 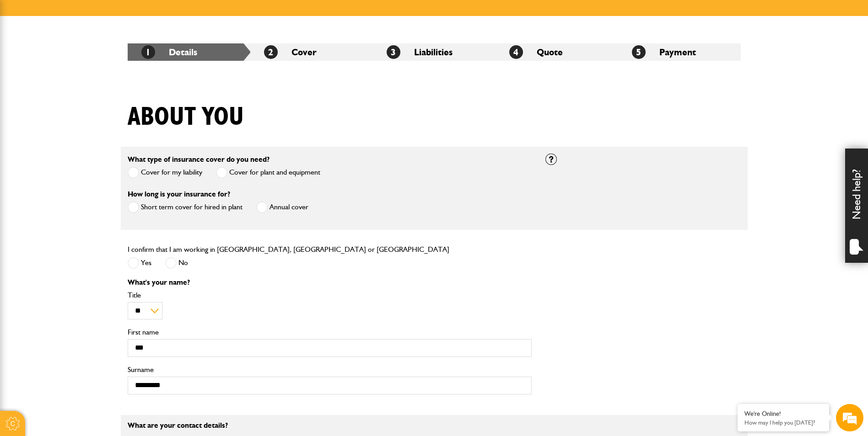 What do you see at coordinates (557, 52) in the screenshot?
I see `li: Quote` at bounding box center [557, 52].